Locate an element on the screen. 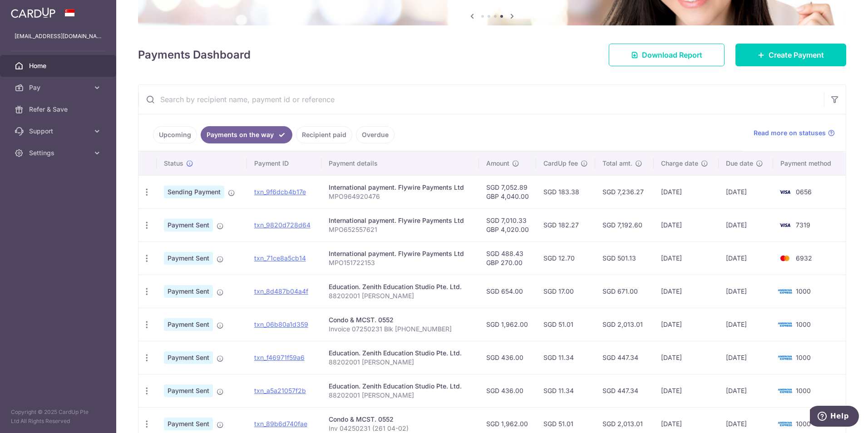 This screenshot has width=868, height=433. a: txn_71ce8a5cb14 is located at coordinates (280, 258).